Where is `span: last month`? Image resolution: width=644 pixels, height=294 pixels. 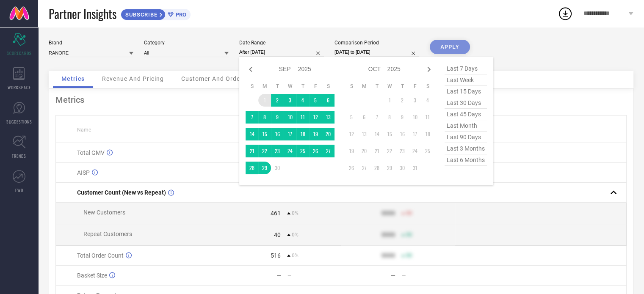 span: last month is located at coordinates (466, 126).